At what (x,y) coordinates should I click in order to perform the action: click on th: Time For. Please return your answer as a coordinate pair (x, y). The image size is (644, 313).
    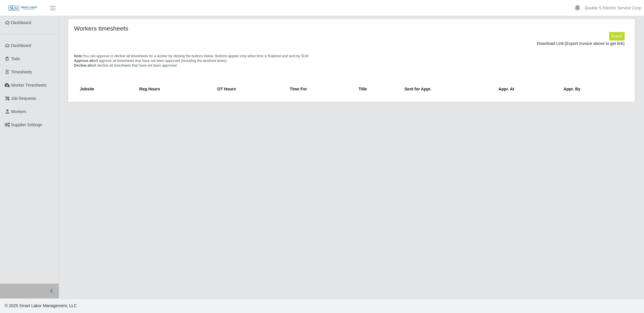
    Looking at the image, I should click on (320, 89).